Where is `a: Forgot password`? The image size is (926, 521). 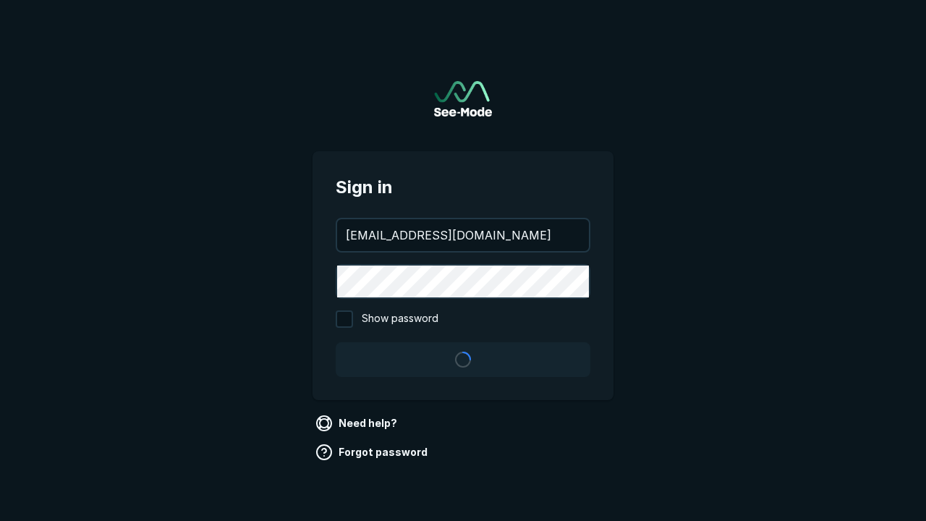 a: Forgot password is located at coordinates (372, 452).